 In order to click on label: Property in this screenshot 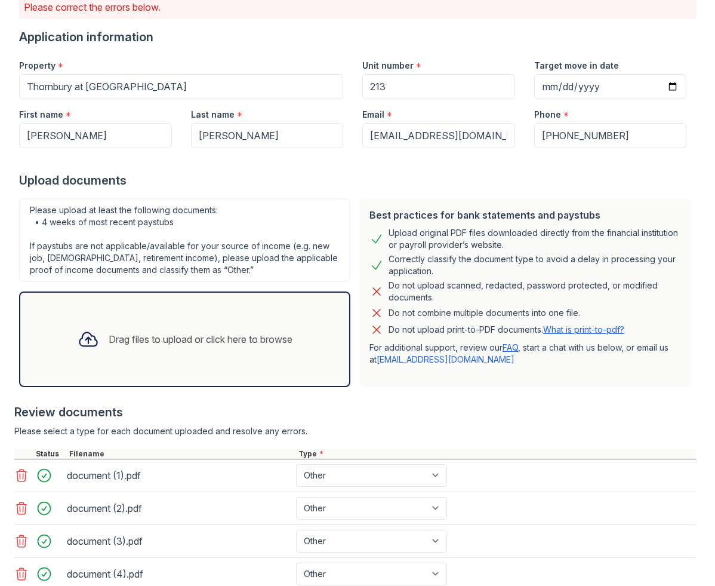, I will do `click(37, 66)`.